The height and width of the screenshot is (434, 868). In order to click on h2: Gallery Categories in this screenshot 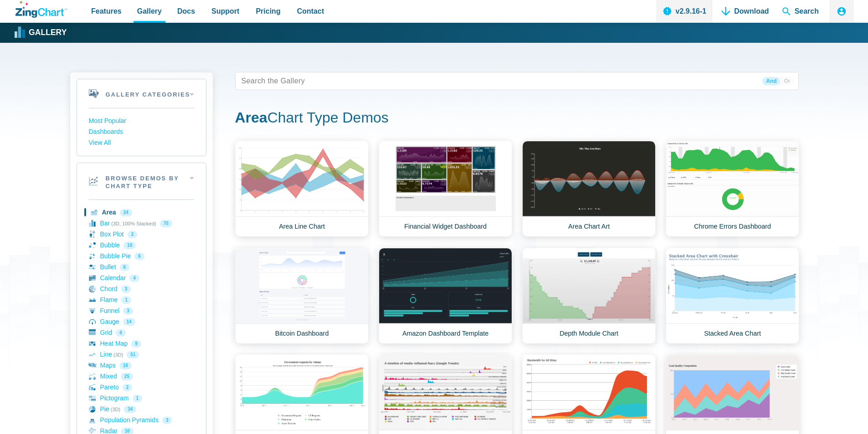, I will do `click(141, 93)`.